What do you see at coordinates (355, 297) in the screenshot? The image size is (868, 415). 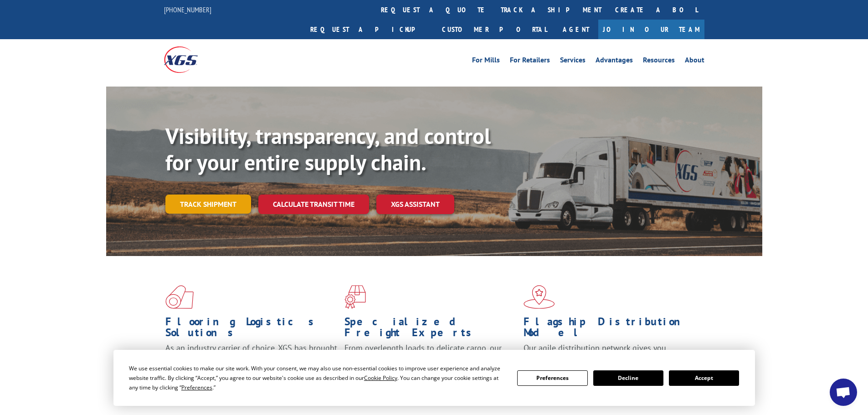 I see `img: xgs-icon-focused-on-flooring-red` at bounding box center [355, 297].